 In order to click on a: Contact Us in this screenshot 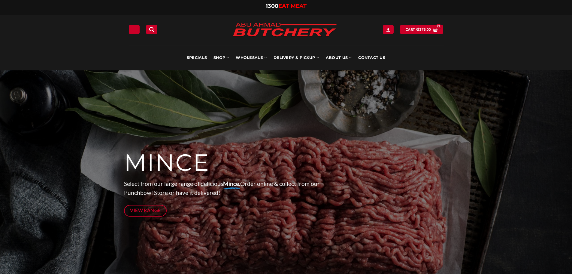, I will do `click(372, 58)`.